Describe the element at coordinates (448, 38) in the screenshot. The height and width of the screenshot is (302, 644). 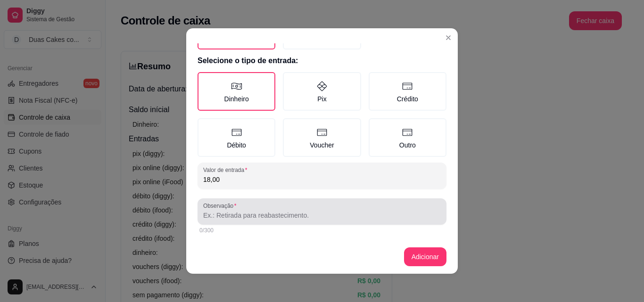
I see `button: Close` at that location.